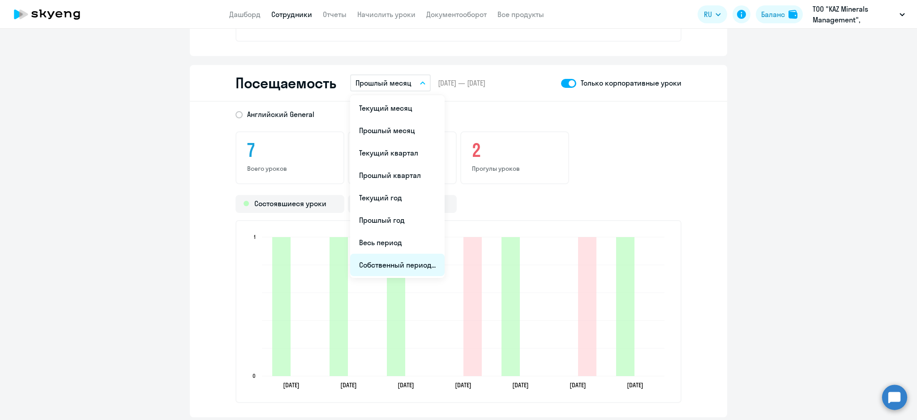 The height and width of the screenshot is (420, 917). I want to click on h3: 7, so click(290, 150).